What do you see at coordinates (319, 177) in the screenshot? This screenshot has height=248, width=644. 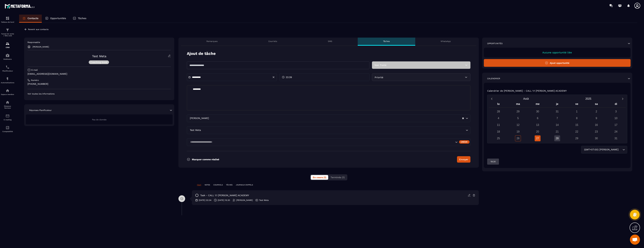 I see `span: En cours (1)` at bounding box center [319, 177].